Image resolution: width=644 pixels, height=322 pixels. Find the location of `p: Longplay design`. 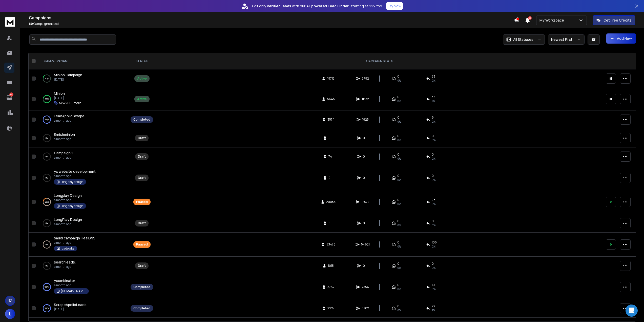

p: Longplay design is located at coordinates (72, 182).